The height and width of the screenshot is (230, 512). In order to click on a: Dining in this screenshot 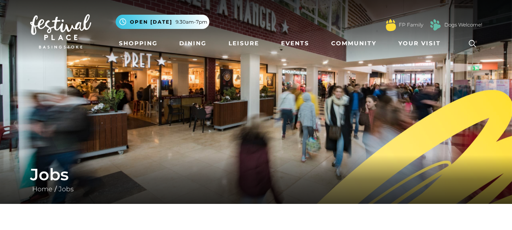, I will do `click(193, 43)`.